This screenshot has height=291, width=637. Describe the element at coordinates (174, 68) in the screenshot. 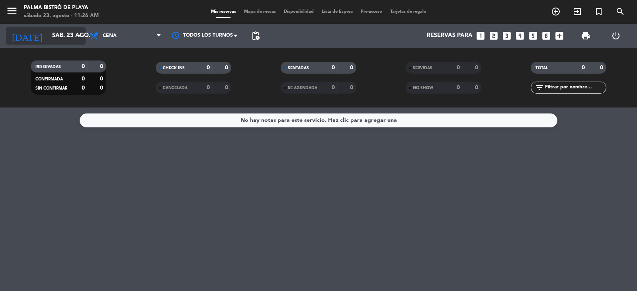

I see `span: CHECK INS` at that location.